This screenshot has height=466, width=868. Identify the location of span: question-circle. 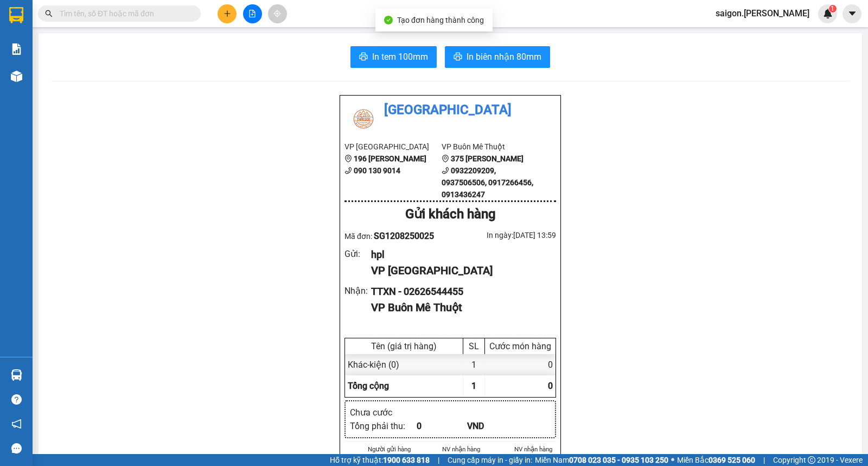
(16, 399).